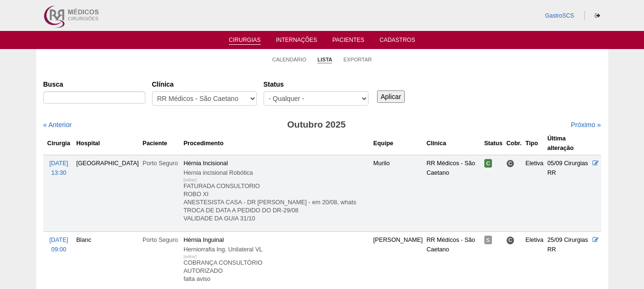  What do you see at coordinates (276, 143) in the screenshot?
I see `th: Procedimento` at bounding box center [276, 143].